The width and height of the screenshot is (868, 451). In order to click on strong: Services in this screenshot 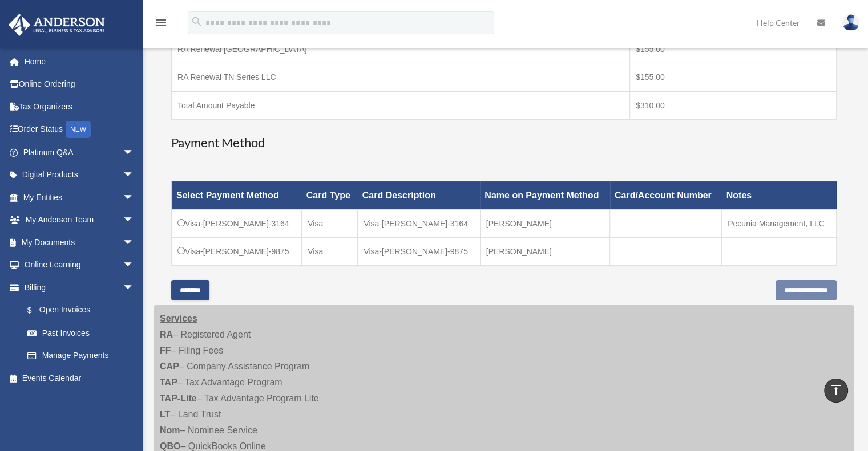, I will do `click(179, 318)`.